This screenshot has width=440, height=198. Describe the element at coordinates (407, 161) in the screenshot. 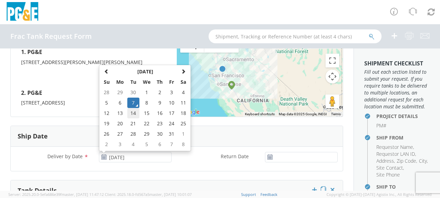

I see `span: Zip Code` at that location.